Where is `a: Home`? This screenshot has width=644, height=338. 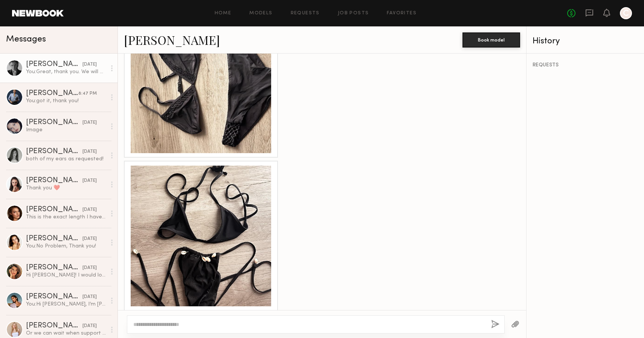 a: Home is located at coordinates (223, 13).